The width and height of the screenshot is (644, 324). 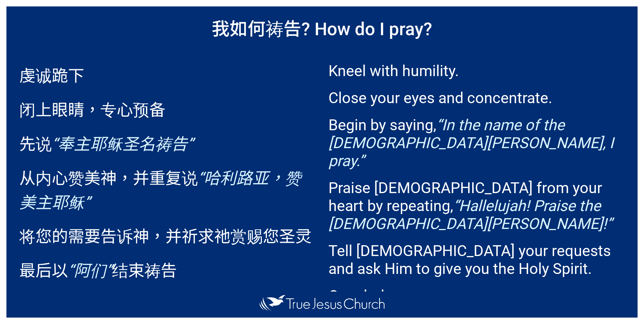 What do you see at coordinates (90, 271) in the screenshot?
I see `em: “阿们”` at bounding box center [90, 271].